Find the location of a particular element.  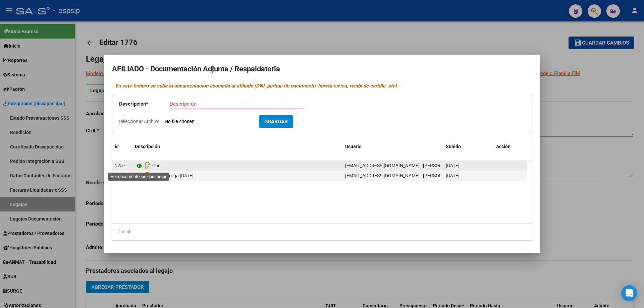

span: id is located at coordinates (117, 146).